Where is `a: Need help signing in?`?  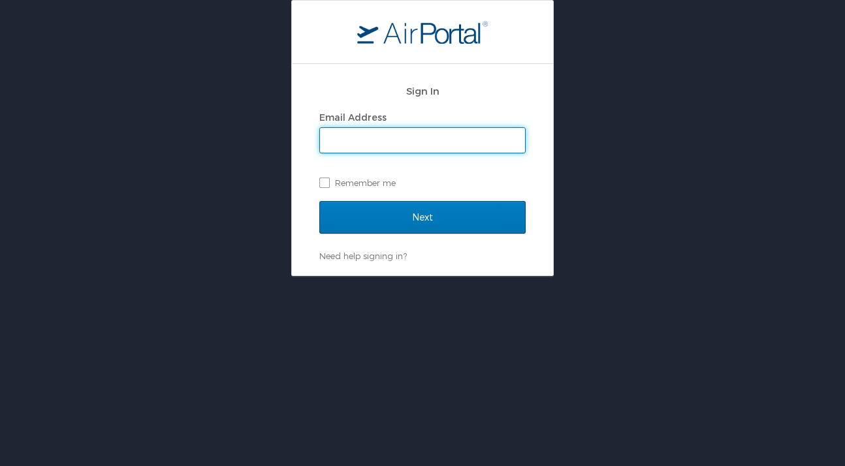 a: Need help signing in? is located at coordinates (363, 256).